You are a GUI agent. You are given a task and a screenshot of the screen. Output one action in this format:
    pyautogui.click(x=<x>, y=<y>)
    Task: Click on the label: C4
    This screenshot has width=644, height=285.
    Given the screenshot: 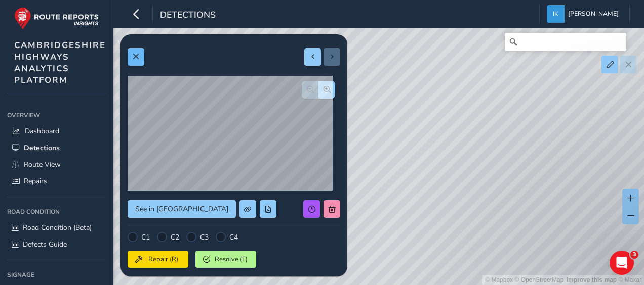 What is the action you would take?
    pyautogui.click(x=234, y=237)
    